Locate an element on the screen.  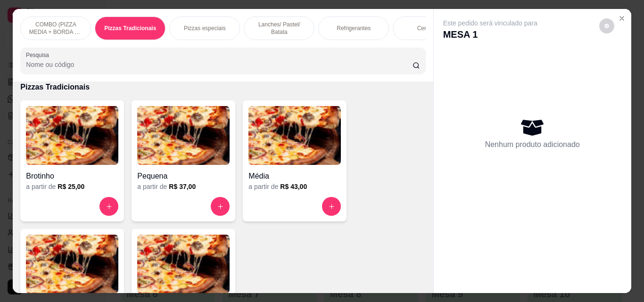
h4: Pequena is located at coordinates (183, 176).